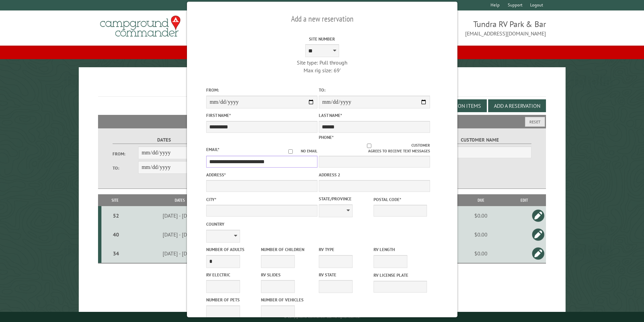 This screenshot has width=644, height=322. I want to click on div: 40, so click(116, 234).